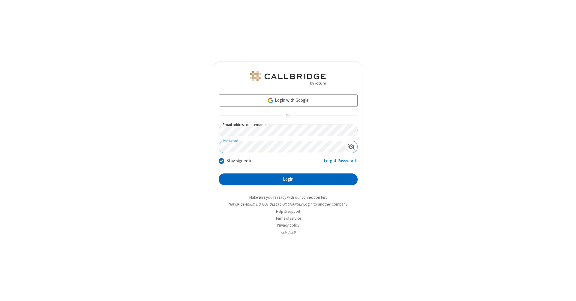 The image size is (576, 301). I want to click on img: google-icon.png, so click(271, 101).